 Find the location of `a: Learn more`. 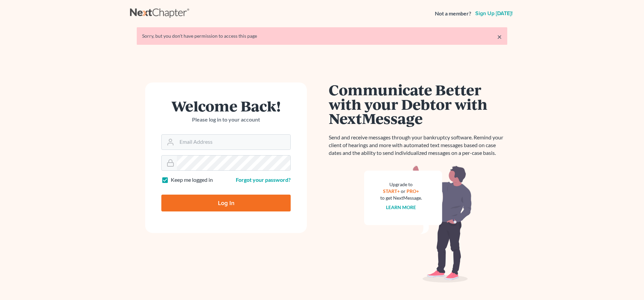

a: Learn more is located at coordinates (401, 207).